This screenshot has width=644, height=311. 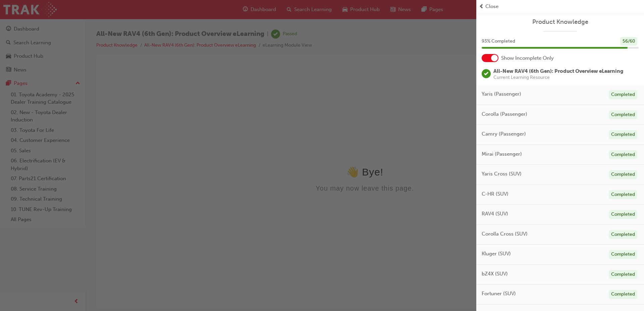 What do you see at coordinates (628, 42) in the screenshot?
I see `div: 56 / 60` at bounding box center [628, 42].